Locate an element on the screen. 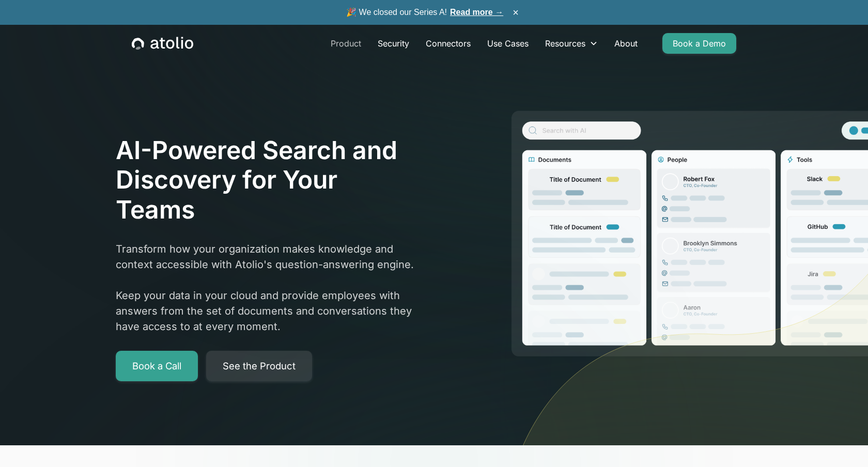 The width and height of the screenshot is (868, 467). h1: AI-Powered Search and Discovery for Your Teams is located at coordinates (268, 180).